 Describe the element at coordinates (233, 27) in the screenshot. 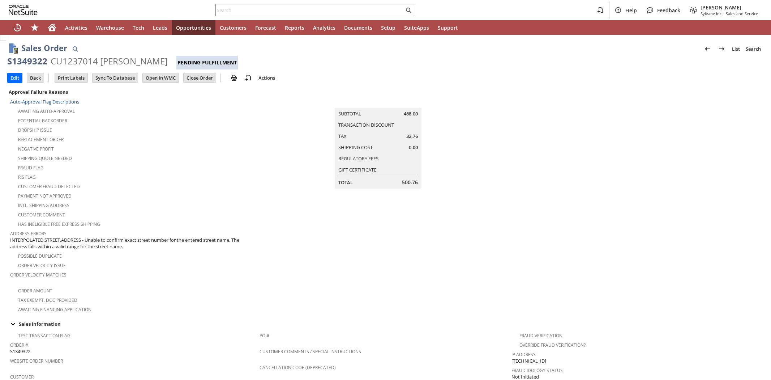

I see `span: Customers` at that location.